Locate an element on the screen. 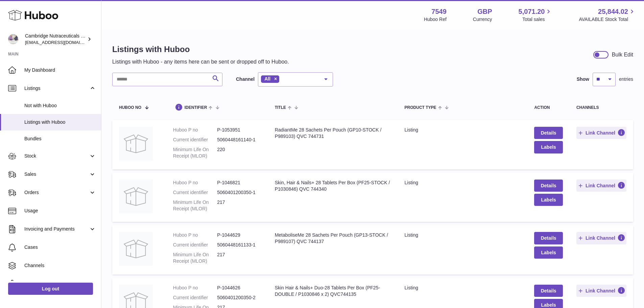  dd: P-1053951 is located at coordinates (239, 130).